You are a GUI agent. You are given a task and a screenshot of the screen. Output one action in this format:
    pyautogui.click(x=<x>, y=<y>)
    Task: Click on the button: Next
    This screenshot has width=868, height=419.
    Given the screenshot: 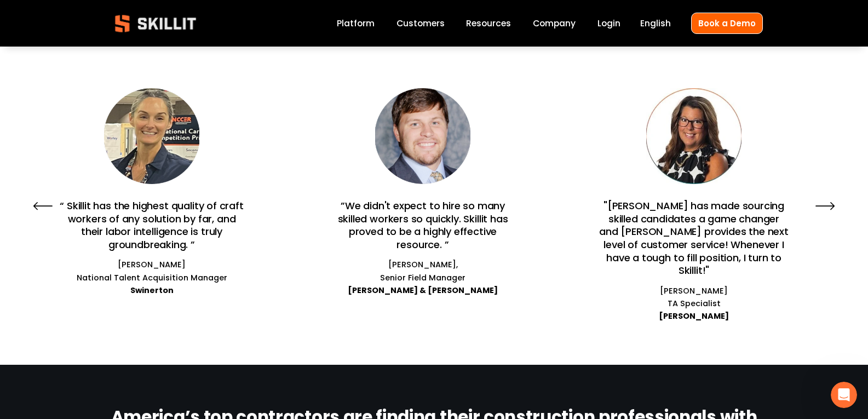 What is the action you would take?
    pyautogui.click(x=825, y=206)
    